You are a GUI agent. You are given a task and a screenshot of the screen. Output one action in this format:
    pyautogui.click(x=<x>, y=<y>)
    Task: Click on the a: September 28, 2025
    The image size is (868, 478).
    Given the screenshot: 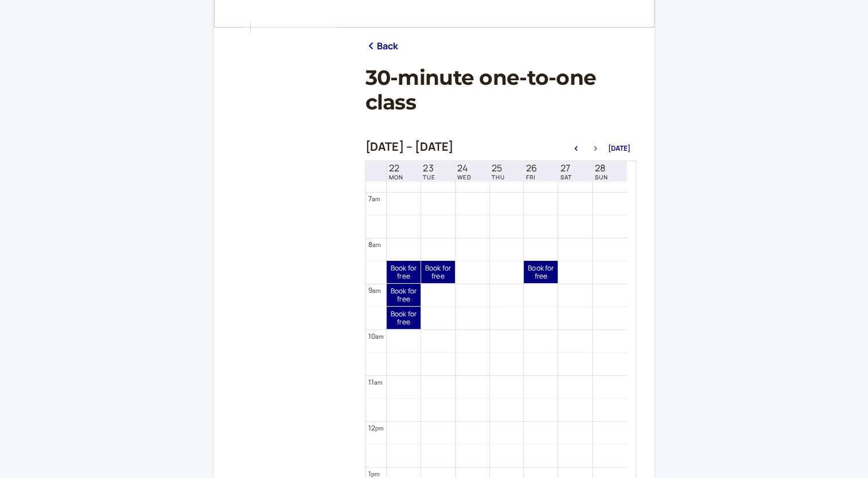 What is the action you would take?
    pyautogui.click(x=601, y=172)
    